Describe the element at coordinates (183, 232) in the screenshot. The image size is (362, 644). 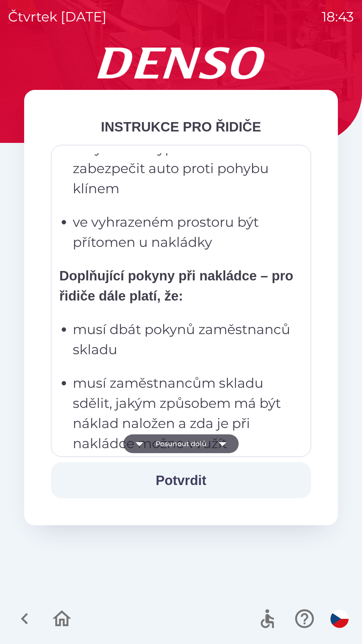
I see `p: ve vyhrazeném prostoru být přítomen u nakládky` at that location.